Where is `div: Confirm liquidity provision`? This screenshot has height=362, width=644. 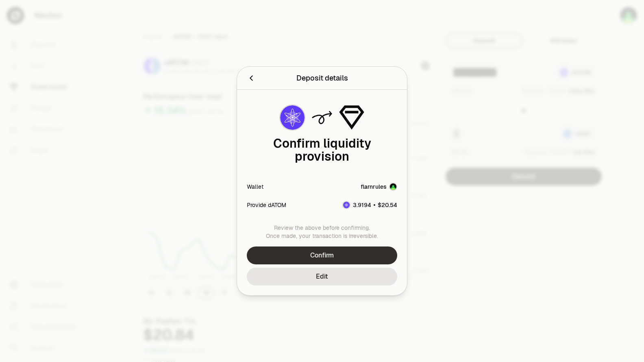 div: Confirm liquidity provision is located at coordinates (322, 150).